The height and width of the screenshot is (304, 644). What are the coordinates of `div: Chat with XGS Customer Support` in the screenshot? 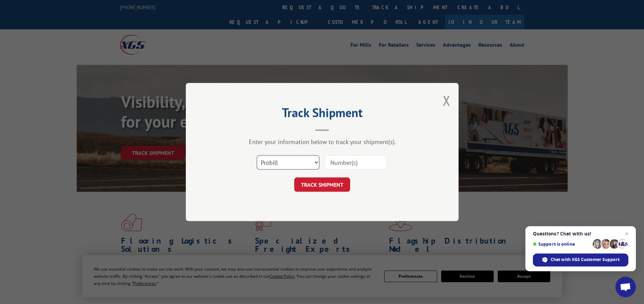 It's located at (581, 260).